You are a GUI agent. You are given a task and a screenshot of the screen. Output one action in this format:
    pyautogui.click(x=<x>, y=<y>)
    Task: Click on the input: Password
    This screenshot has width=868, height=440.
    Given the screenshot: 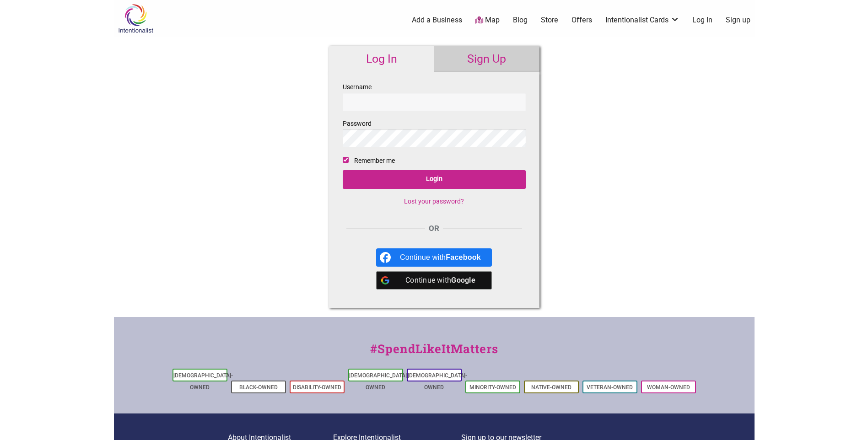 What is the action you would take?
    pyautogui.click(x=434, y=138)
    